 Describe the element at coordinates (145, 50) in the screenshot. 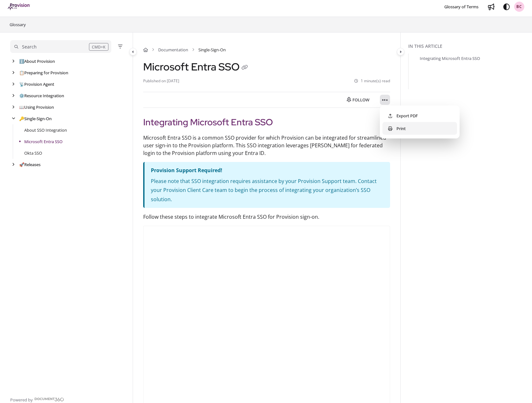

I see `a: Home` at that location.